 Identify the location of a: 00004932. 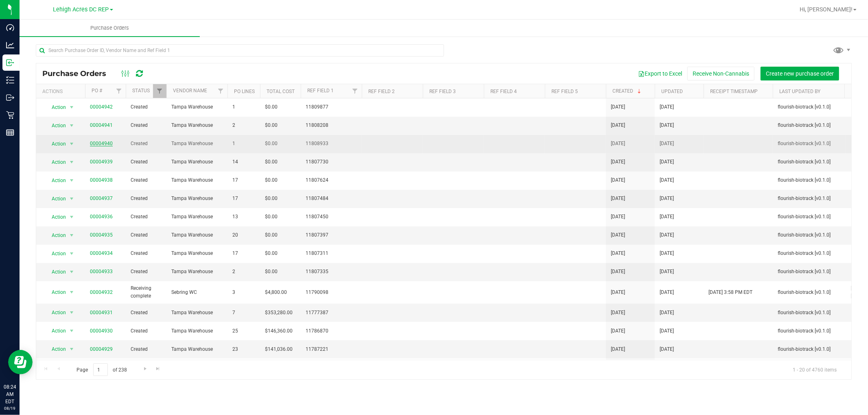
(102, 292).